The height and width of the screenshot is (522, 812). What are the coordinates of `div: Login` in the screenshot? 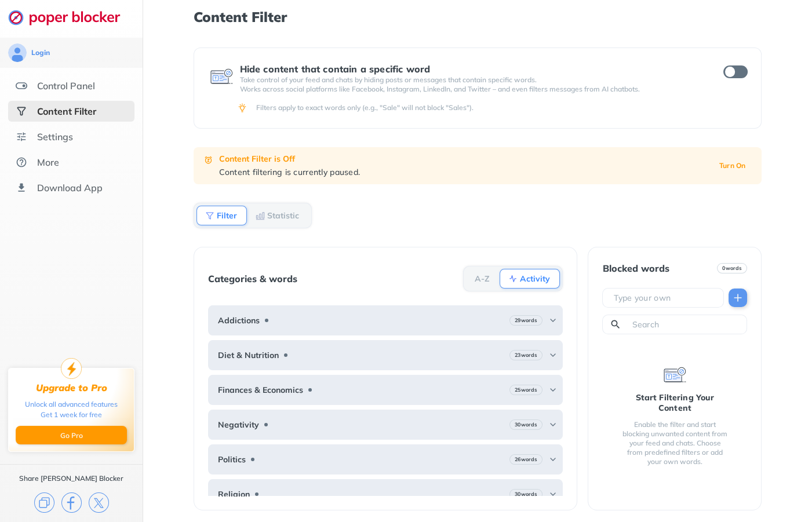 It's located at (40, 53).